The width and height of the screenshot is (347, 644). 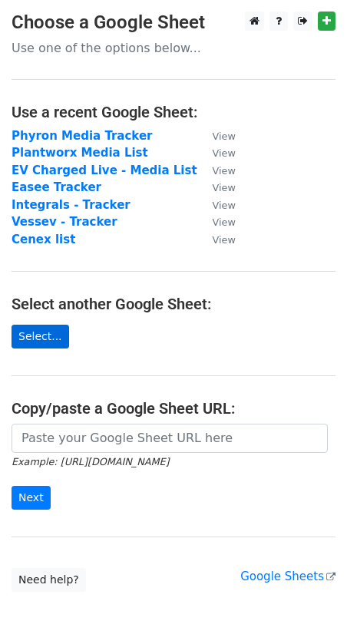 I want to click on input: Next, so click(x=31, y=497).